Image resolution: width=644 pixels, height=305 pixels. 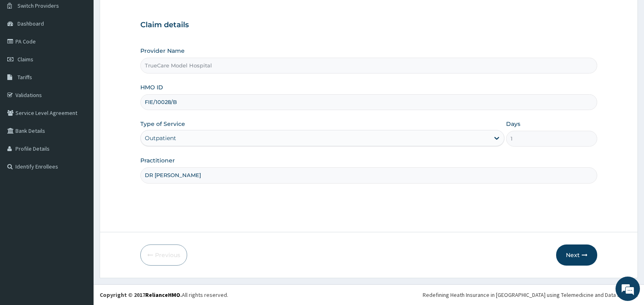 What do you see at coordinates (140, 295) in the screenshot?
I see `strong: Copyright © 2017 .` at bounding box center [140, 295].